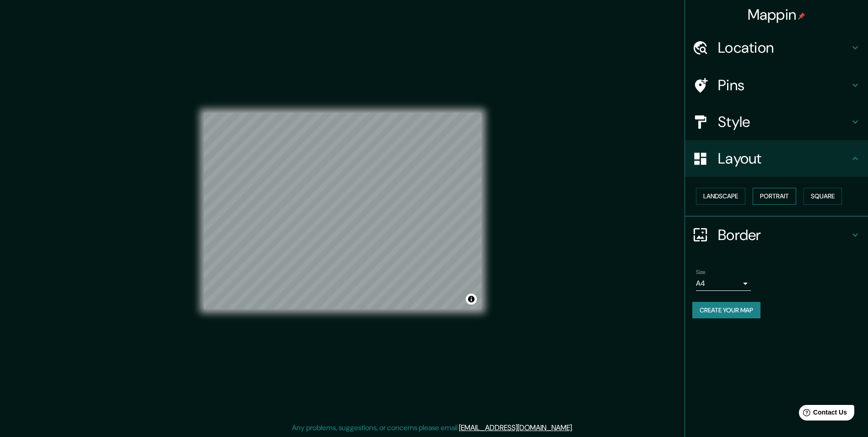 Image resolution: width=868 pixels, height=437 pixels. Describe the element at coordinates (776, 235) in the screenshot. I see `div: Border` at that location.